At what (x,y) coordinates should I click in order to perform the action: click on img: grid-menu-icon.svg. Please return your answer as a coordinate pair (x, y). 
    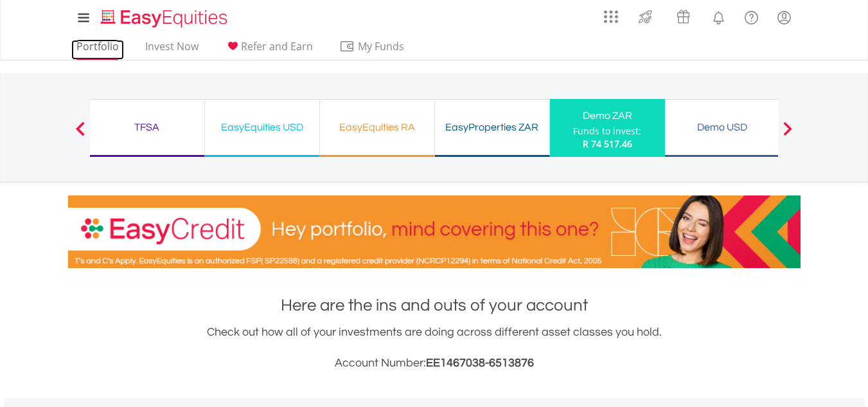
    Looking at the image, I should click on (611, 17).